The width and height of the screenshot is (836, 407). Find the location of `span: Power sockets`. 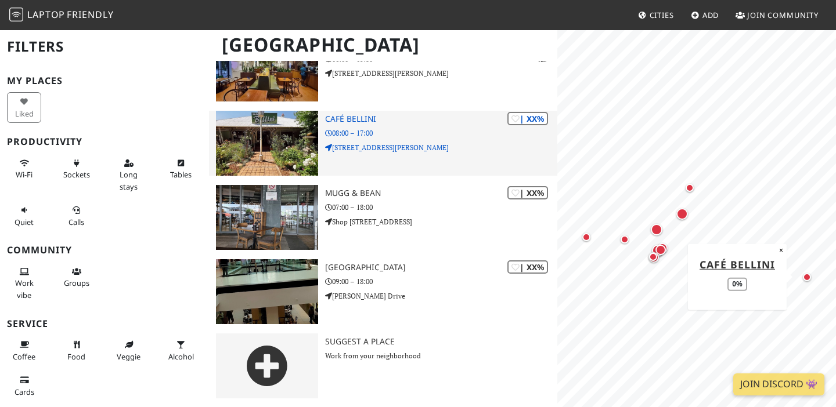

span: Power sockets is located at coordinates (77, 175).